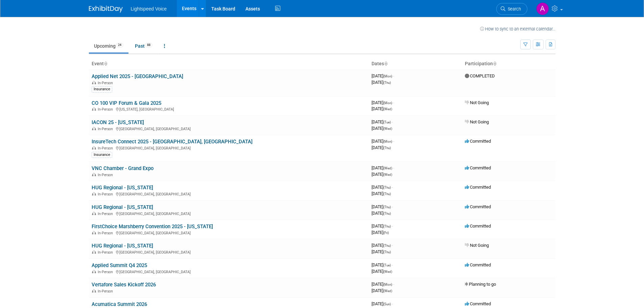 Image resolution: width=644 pixels, height=308 pixels. Describe the element at coordinates (509, 64) in the screenshot. I see `th: Participation` at that location.